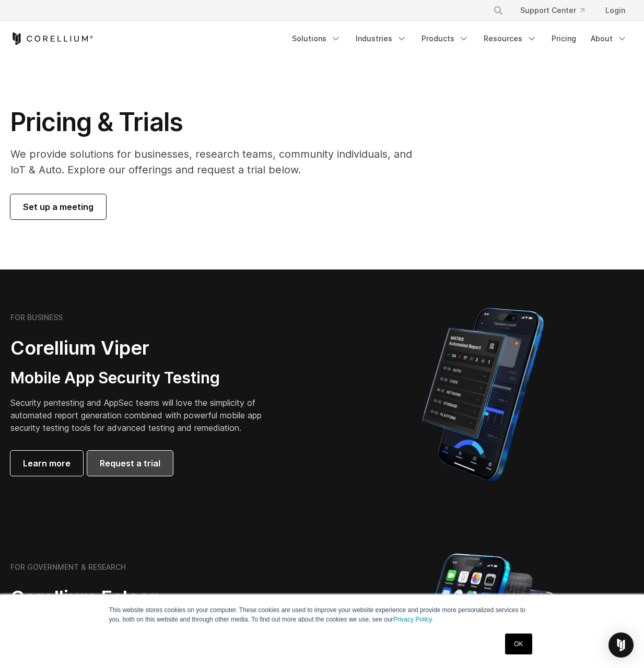  Describe the element at coordinates (46, 463) in the screenshot. I see `a: Learn more` at that location.